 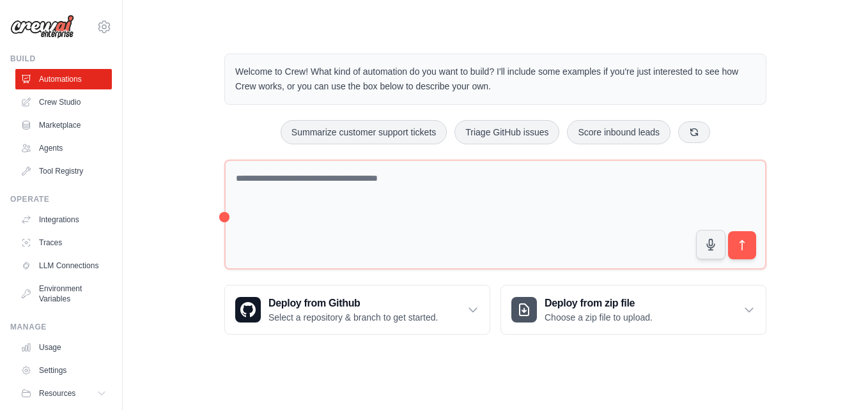 What do you see at coordinates (64, 242) in the screenshot?
I see `a: Traces` at bounding box center [64, 242].